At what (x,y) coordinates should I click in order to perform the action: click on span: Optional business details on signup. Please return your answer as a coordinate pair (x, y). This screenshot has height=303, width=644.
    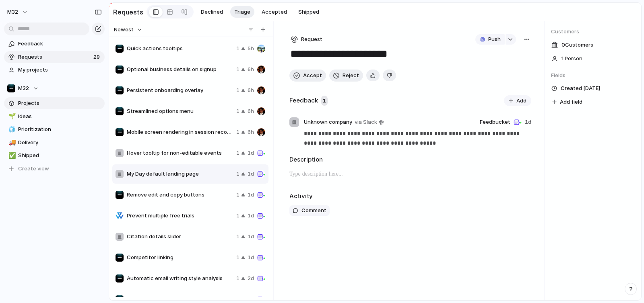
    Looking at the image, I should click on (180, 69).